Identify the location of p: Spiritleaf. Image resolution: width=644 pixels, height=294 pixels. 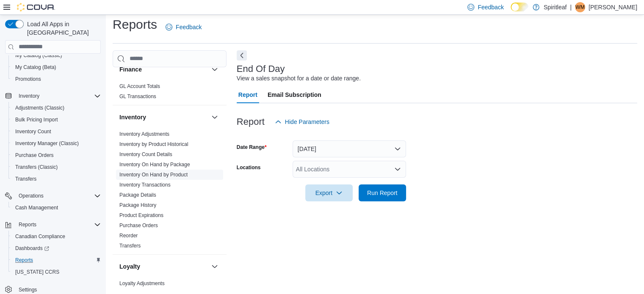
(555, 7).